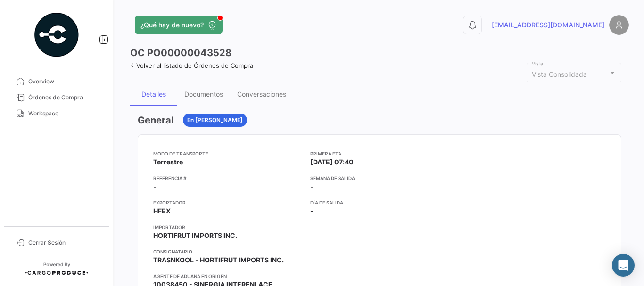 Image resolution: width=644 pixels, height=286 pixels. I want to click on span: Workspace, so click(65, 113).